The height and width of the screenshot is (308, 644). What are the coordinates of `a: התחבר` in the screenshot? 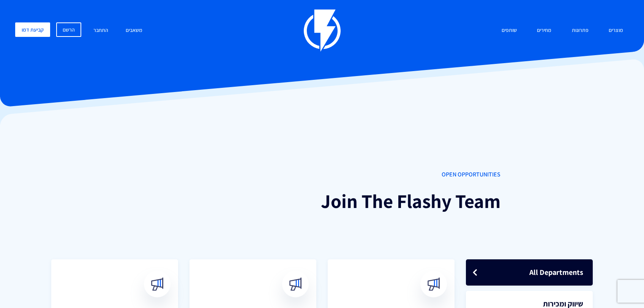 It's located at (101, 31).